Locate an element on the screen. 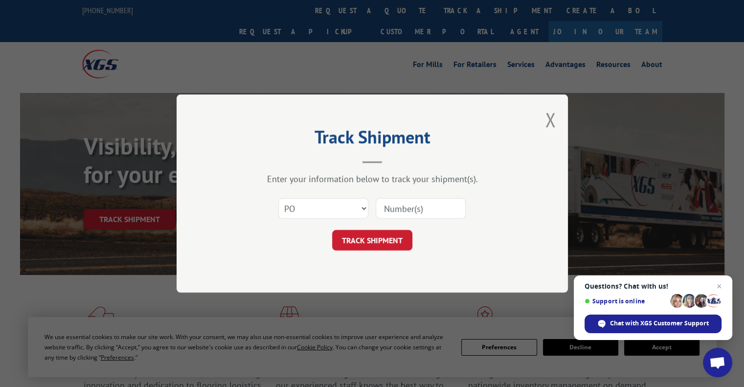 The image size is (744, 387). span: Chat with XGS Customer Support is located at coordinates (659, 323).